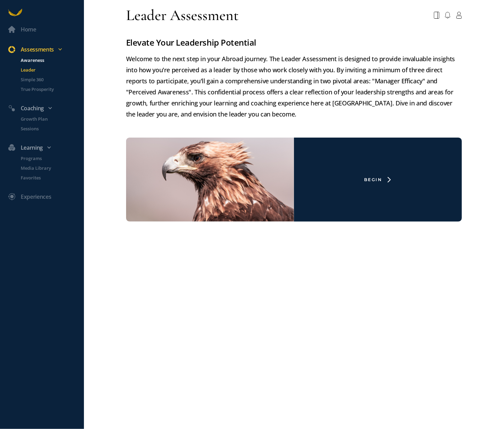 This screenshot has width=504, height=429. Describe the element at coordinates (52, 89) in the screenshot. I see `p: True Prosperity` at that location.